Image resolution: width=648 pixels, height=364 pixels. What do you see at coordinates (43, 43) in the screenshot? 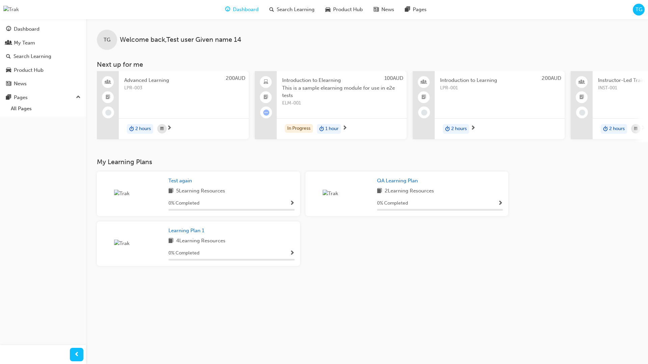
I see `a: My Team` at bounding box center [43, 43].